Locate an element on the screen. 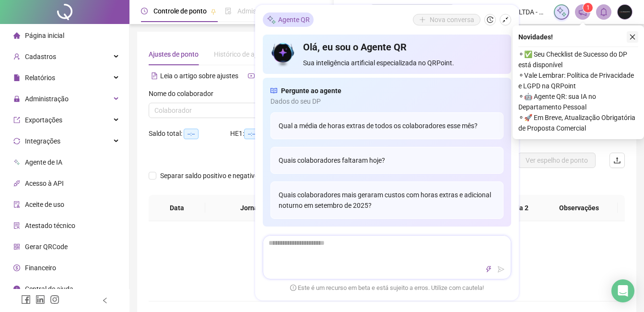 Image resolution: width=644 pixels, height=312 pixels. span: info-circle is located at coordinates (17, 289).